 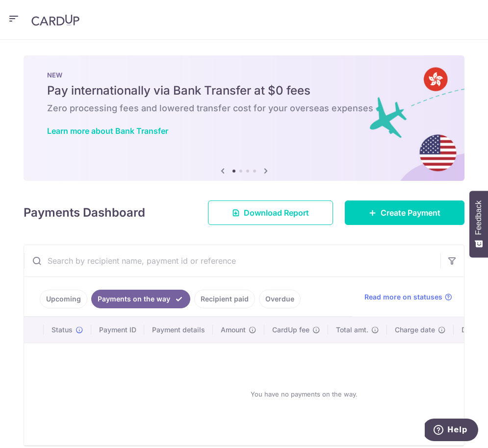 What do you see at coordinates (405, 213) in the screenshot?
I see `a: Create Payment` at bounding box center [405, 213].